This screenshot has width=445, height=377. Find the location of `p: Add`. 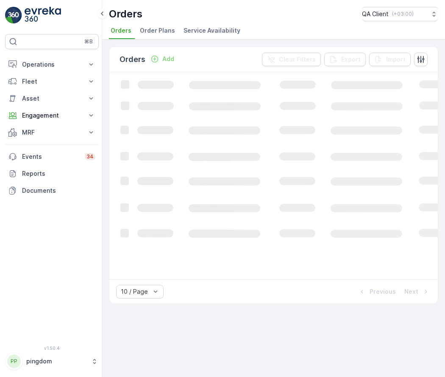

p: Add is located at coordinates (168, 59).